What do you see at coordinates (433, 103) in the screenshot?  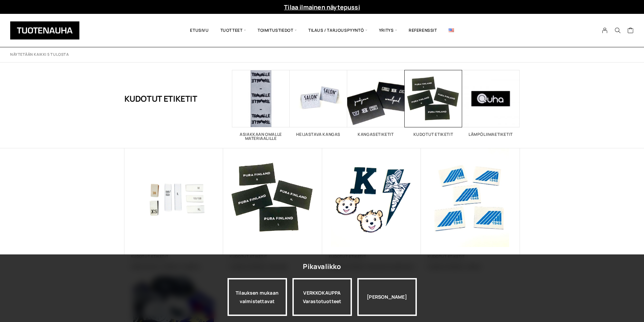 I see `a: Visit product category Kudotut etiketit` at bounding box center [433, 103].